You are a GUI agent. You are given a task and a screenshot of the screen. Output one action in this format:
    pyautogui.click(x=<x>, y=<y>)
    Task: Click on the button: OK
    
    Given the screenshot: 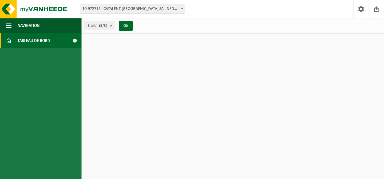 What is the action you would take?
    pyautogui.click(x=126, y=26)
    